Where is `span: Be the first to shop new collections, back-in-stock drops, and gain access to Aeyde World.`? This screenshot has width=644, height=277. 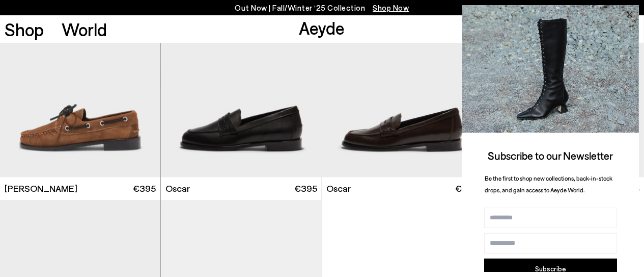
span: Be the first to shop new collections, back-in-stock drops, and gain access to Aeyde World. is located at coordinates (548, 183).